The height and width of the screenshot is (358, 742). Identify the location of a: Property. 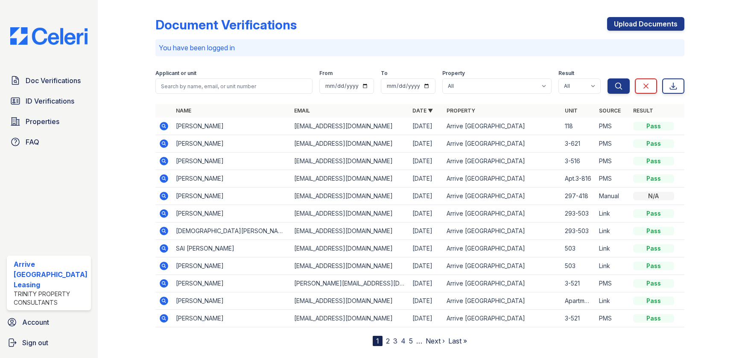
(460, 111).